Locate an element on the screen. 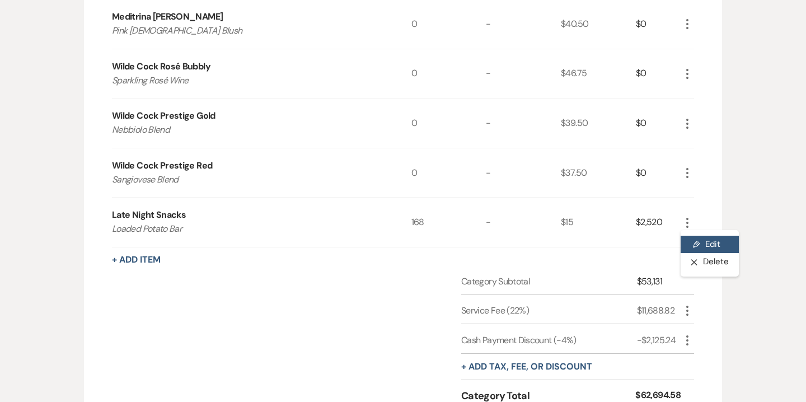  div: -$2,125.24 is located at coordinates (659, 340).